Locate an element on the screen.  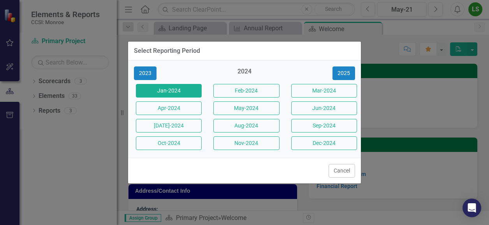
button: Aug-2024 is located at coordinates (246, 126).